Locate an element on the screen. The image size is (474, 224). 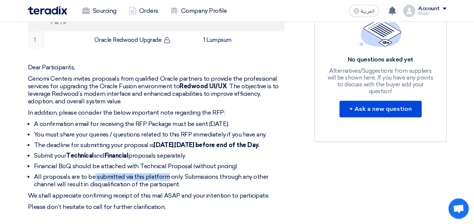
a: Company Profile is located at coordinates (199, 11).